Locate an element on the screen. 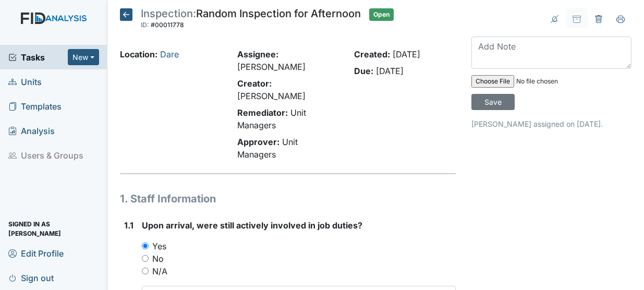  a: Tasks is located at coordinates (38, 57).